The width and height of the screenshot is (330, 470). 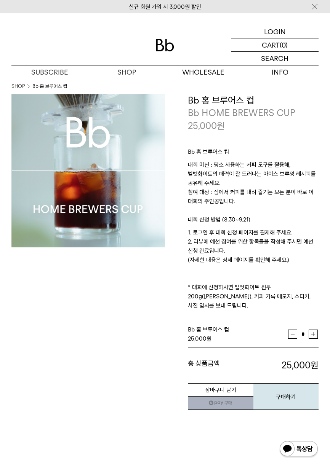 I want to click on span: Bb 홈 브루어스 컵, so click(x=208, y=330).